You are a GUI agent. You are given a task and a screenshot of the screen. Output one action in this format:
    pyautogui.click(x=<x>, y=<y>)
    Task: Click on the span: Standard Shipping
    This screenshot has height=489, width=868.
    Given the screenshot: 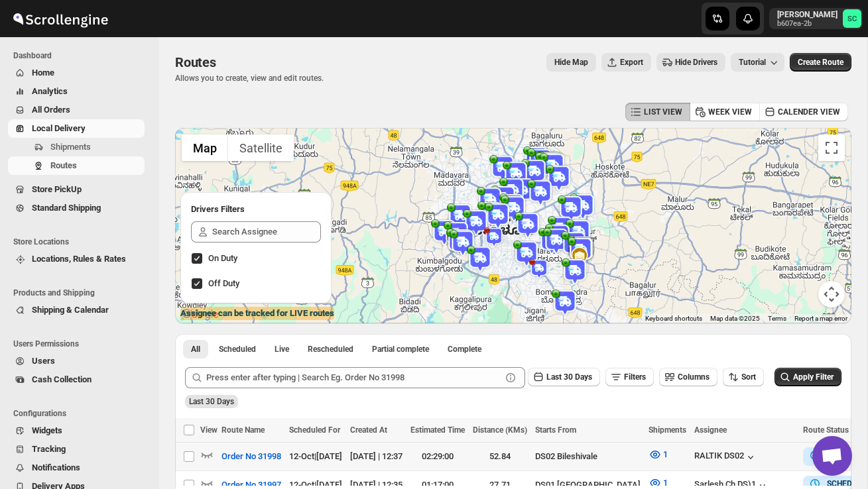 What is the action you would take?
    pyautogui.click(x=66, y=207)
    